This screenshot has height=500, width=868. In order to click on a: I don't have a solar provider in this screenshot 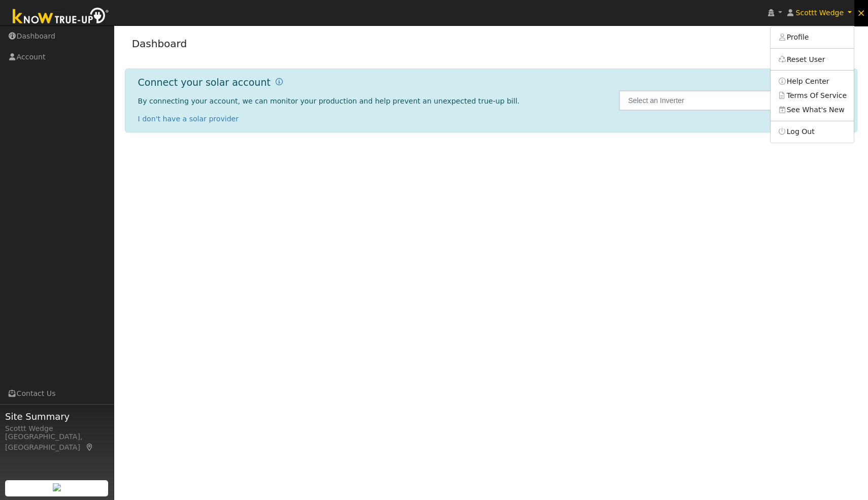, I will do `click(188, 119)`.